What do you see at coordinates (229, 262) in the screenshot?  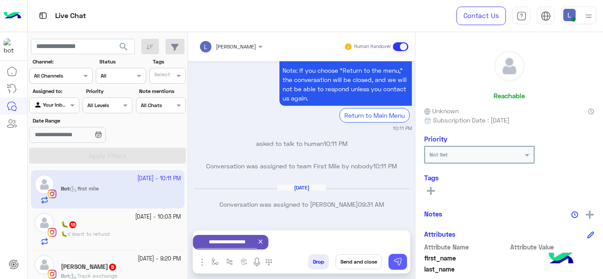 I see `img: Trigger scenario` at bounding box center [229, 262].